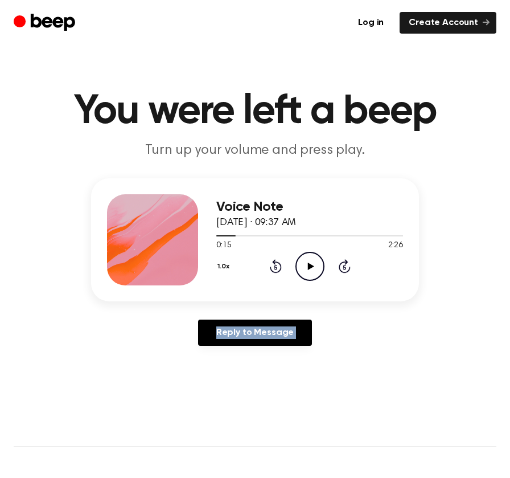  Describe the element at coordinates (310, 207) in the screenshot. I see `h3: Voice Note` at that location.